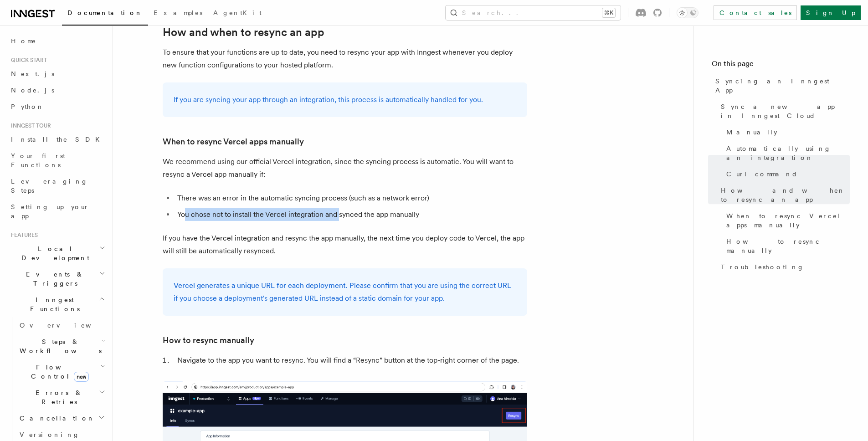 The width and height of the screenshot is (868, 441). Describe the element at coordinates (57, 397) in the screenshot. I see `span: Errors & Retries` at that location.